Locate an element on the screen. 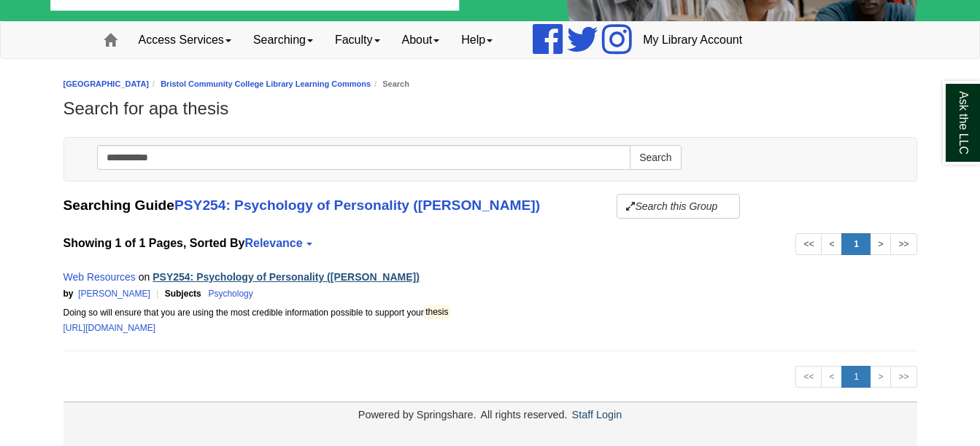 This screenshot has width=980, height=446. strong: Showing 1 of 1 Pages, Sorted By is located at coordinates (490, 244).